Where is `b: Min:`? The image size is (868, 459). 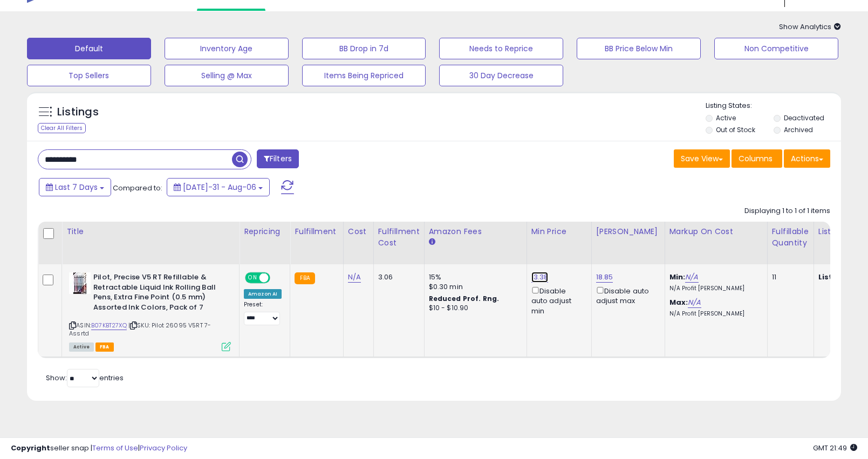
b: Min: is located at coordinates (677, 277).